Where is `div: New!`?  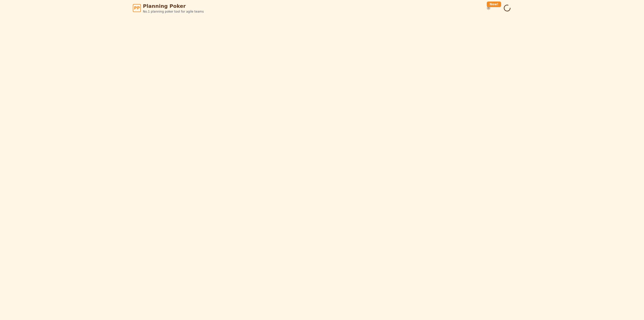 div: New! is located at coordinates (494, 4).